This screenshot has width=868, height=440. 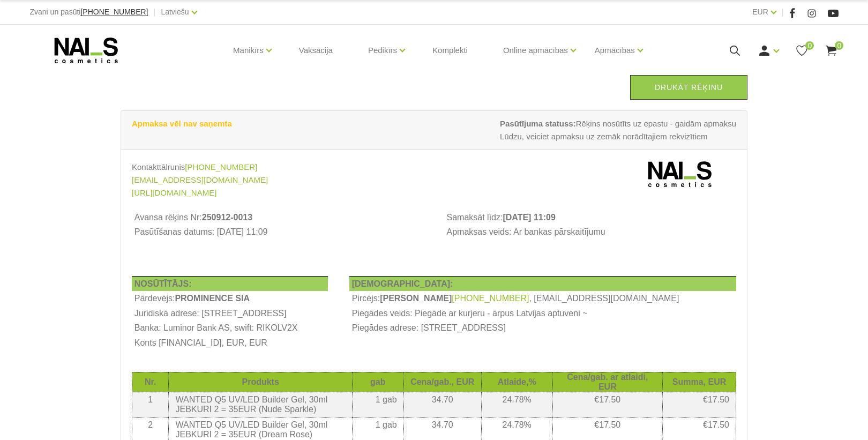 What do you see at coordinates (517, 381) in the screenshot?
I see `th: Atlaide,%` at bounding box center [517, 381].